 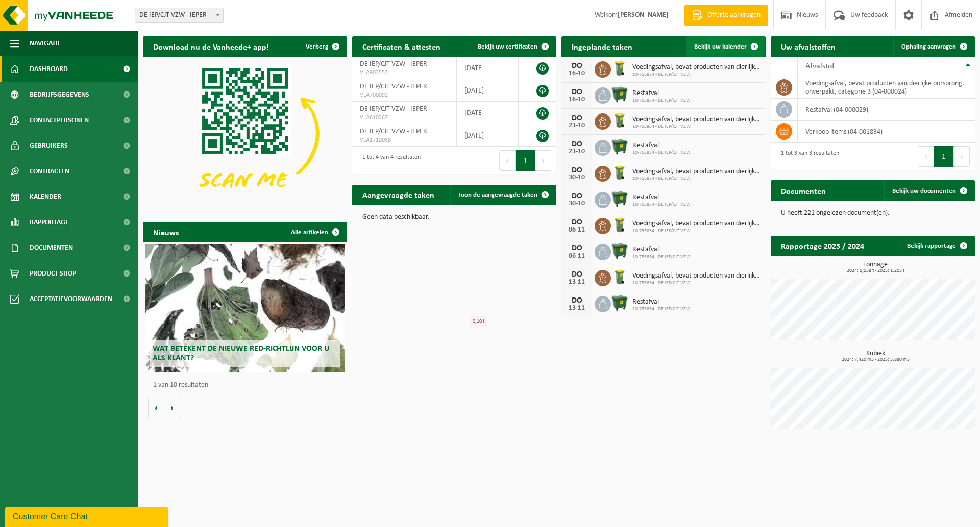 What do you see at coordinates (71, 299) in the screenshot?
I see `span: Acceptatievoorwaarden` at bounding box center [71, 299].